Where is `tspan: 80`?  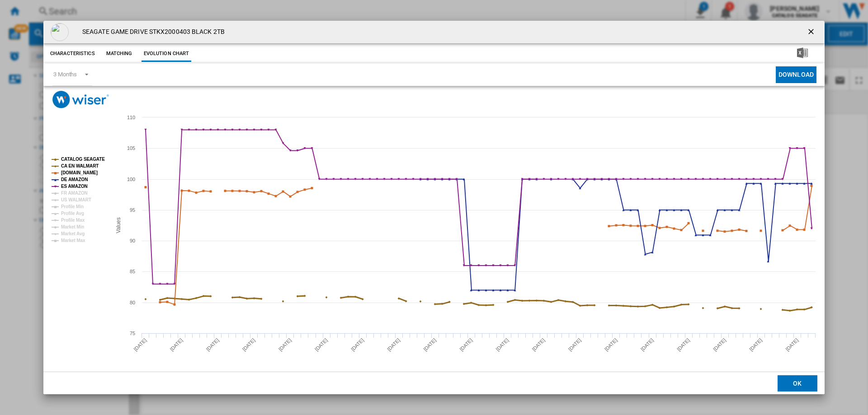
tspan: 80 is located at coordinates (133, 302).